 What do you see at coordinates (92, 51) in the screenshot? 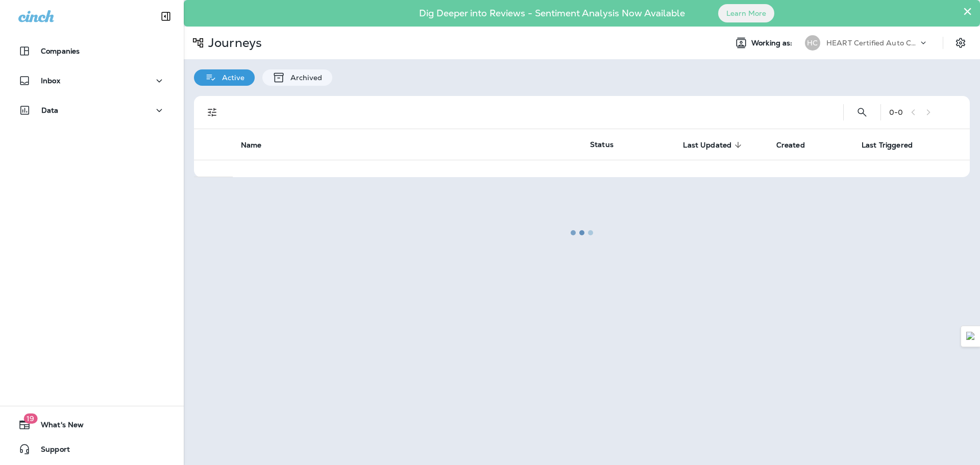
I see `button: Companies` at bounding box center [92, 51].